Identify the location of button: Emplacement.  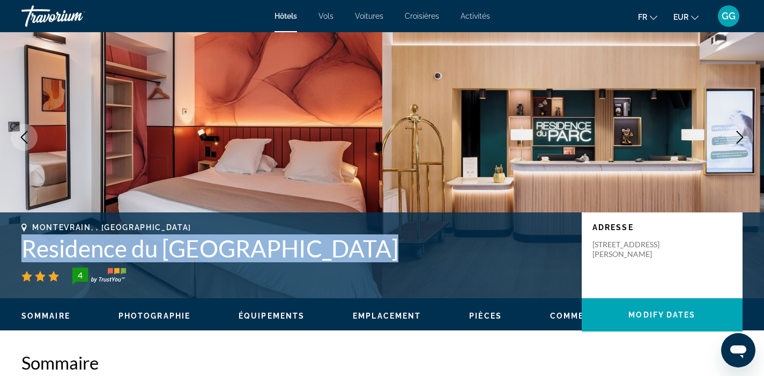
(387, 316).